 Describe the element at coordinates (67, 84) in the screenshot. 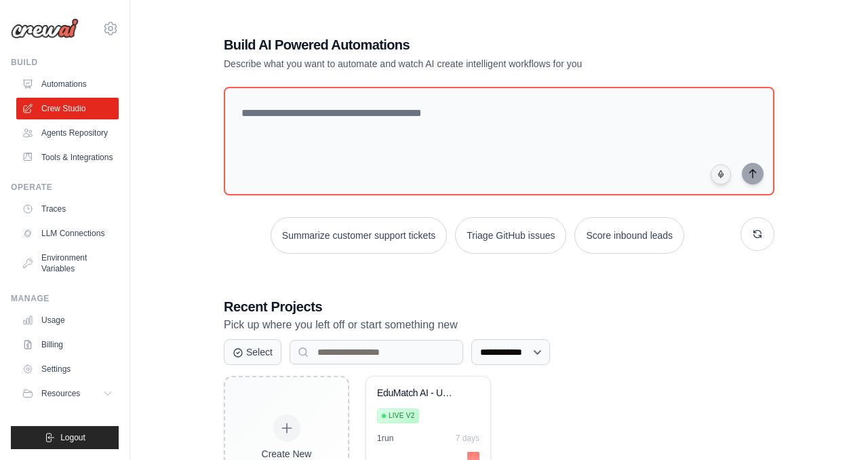

I see `a: Automations` at that location.